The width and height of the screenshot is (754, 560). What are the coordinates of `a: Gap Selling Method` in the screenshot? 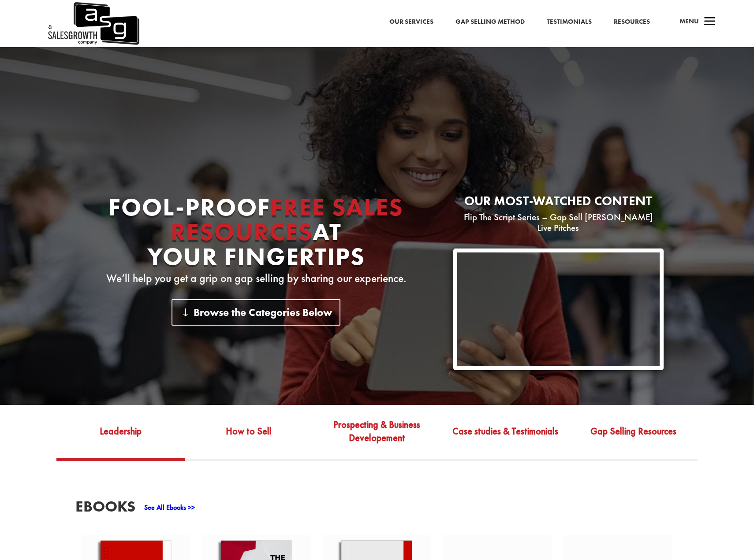 It's located at (490, 22).